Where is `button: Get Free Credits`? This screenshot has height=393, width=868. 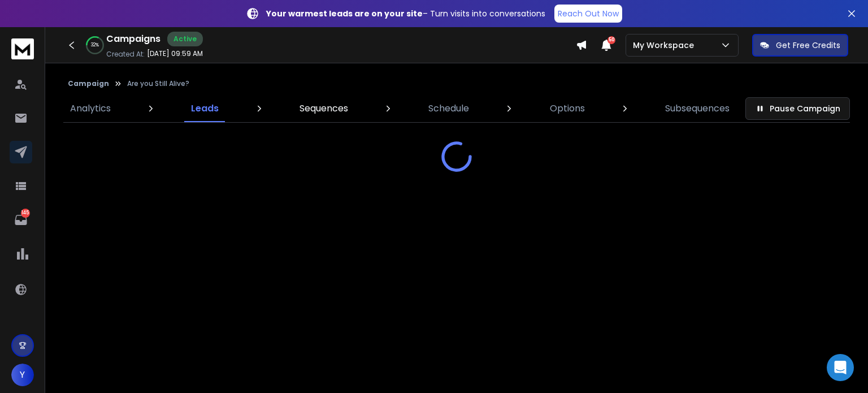
button: Get Free Credits is located at coordinates (800, 45).